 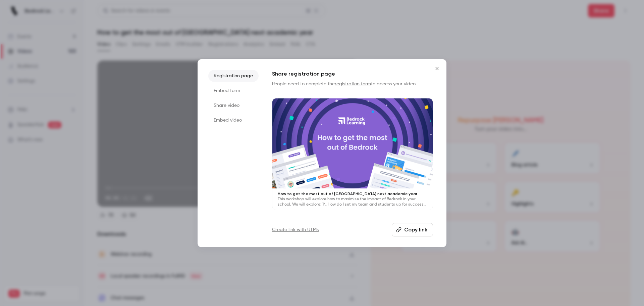 What do you see at coordinates (352, 74) in the screenshot?
I see `h1: Share registration page` at bounding box center [352, 74].